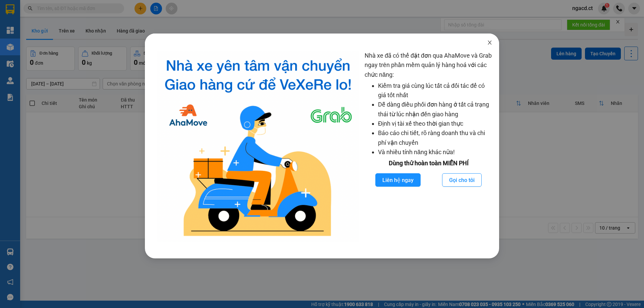 This screenshot has width=644, height=308. I want to click on div: Nhà xe đã có thể đặt đơn qua AhaMove và Grab ngay trên phần mềm quản lý hàng hoá với các chức năng:, so click(428, 146).